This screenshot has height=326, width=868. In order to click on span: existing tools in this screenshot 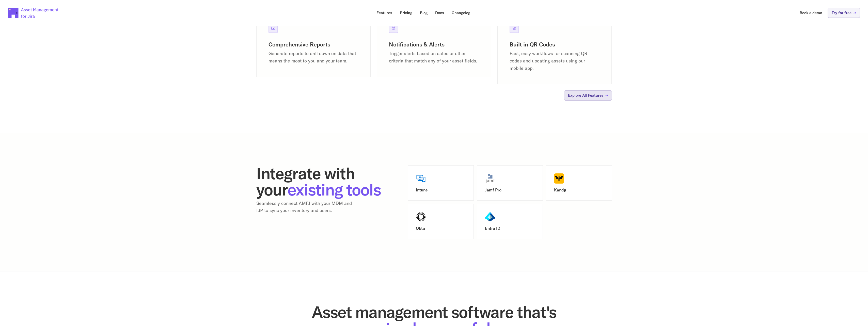, I will do `click(334, 190)`.